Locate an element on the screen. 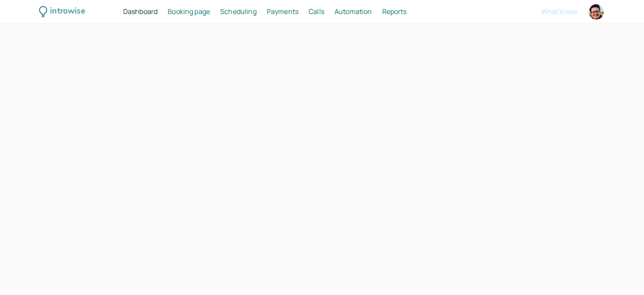 This screenshot has height=295, width=644. div: introwise is located at coordinates (68, 12).